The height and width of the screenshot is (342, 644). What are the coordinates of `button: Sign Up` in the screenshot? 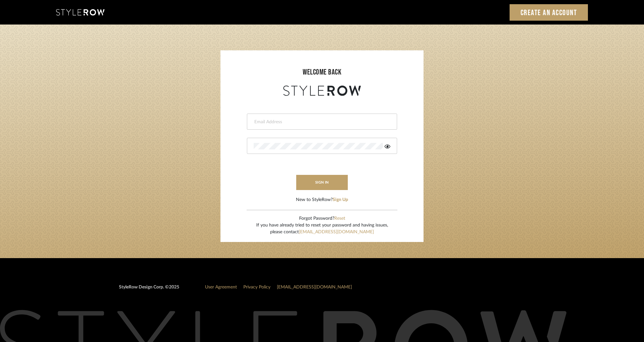 It's located at (341, 200).